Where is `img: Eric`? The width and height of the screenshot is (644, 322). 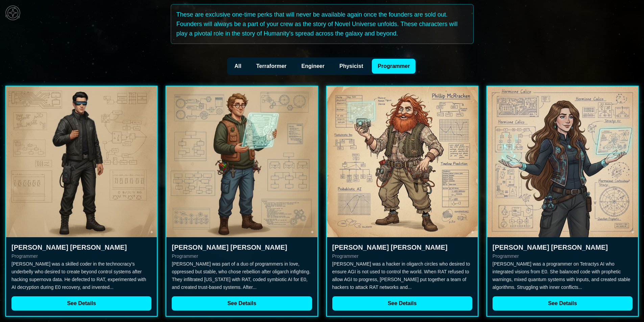 img: Eric is located at coordinates (81, 162).